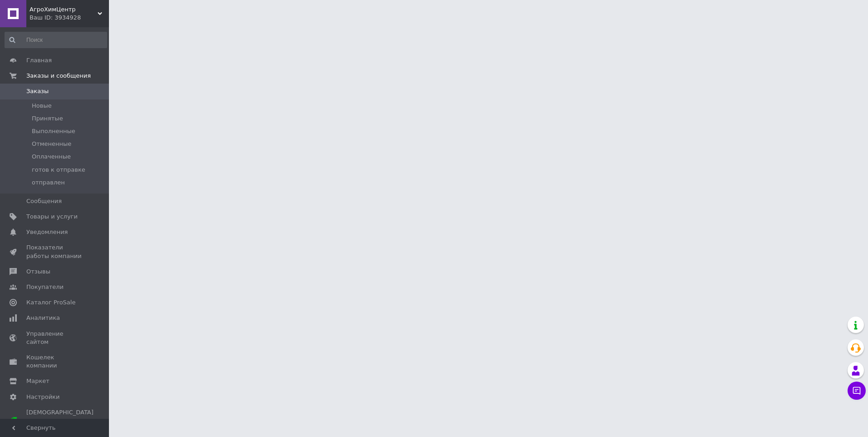 The image size is (868, 437). I want to click on span: Покупатели, so click(45, 287).